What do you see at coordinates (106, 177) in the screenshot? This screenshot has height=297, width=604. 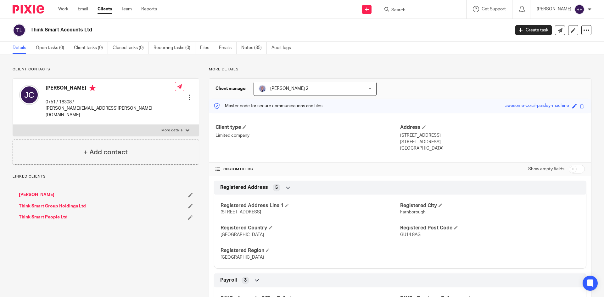 I see `p: Linked clients` at bounding box center [106, 177].